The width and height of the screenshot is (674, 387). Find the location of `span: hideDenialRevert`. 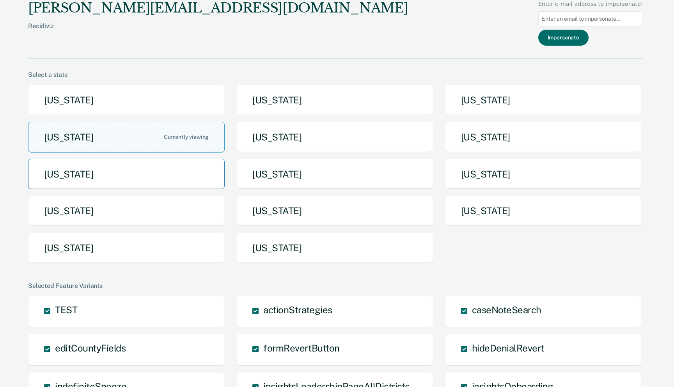

span: hideDenialRevert is located at coordinates (508, 348).